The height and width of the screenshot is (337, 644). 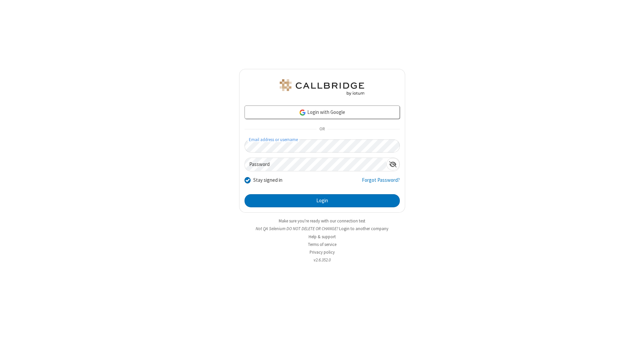 I want to click on li: Not QA Selenium DO NOT DELETE OR CHANGE?, so click(x=322, y=229).